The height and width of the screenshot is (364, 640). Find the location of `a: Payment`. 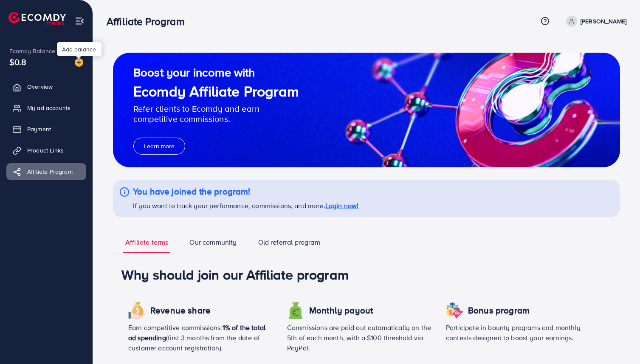

a: Payment is located at coordinates (46, 129).